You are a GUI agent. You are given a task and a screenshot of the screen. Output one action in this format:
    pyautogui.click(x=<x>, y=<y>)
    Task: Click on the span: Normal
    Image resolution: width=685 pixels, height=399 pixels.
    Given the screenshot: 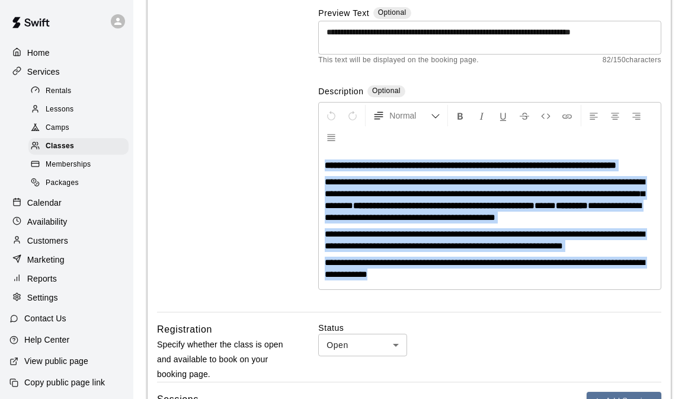 What is the action you would take?
    pyautogui.click(x=410, y=116)
    